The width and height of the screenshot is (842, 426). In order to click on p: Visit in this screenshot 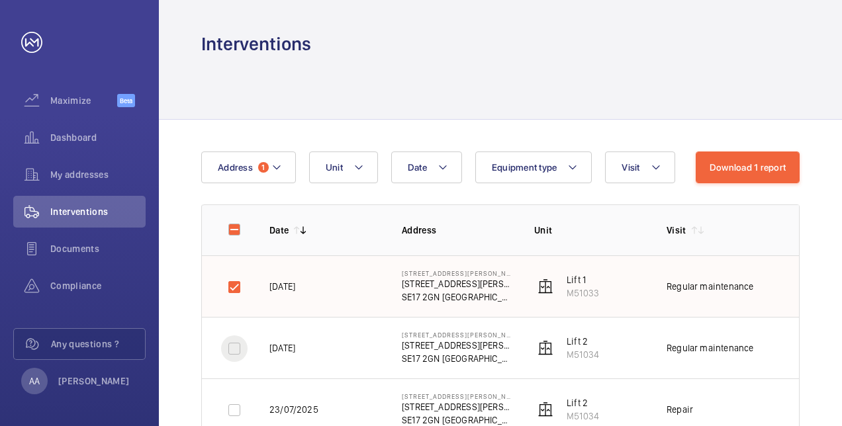, I will do `click(676, 230)`.